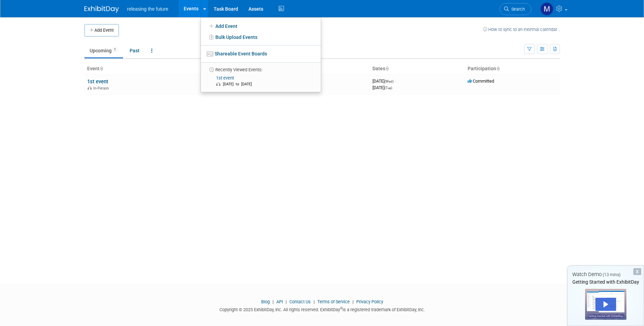  Describe the element at coordinates (638, 272) in the screenshot. I see `div: Dismiss` at that location.